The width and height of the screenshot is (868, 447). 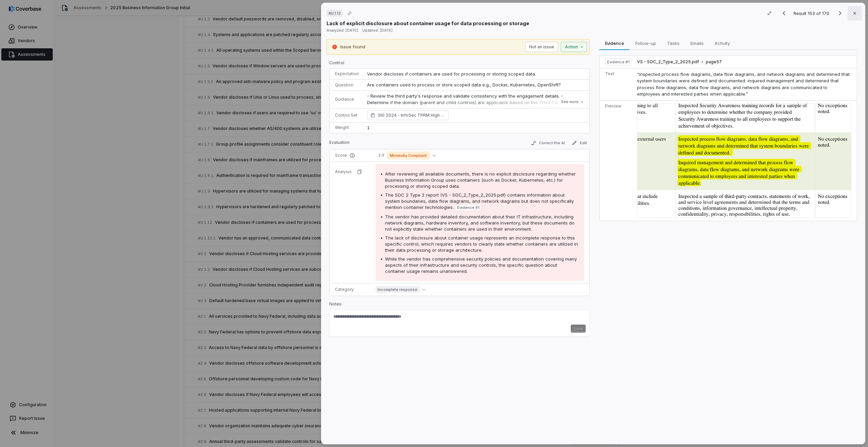 What do you see at coordinates (744, 161) in the screenshot?
I see `img: 8d4bdb50736c43e7a6bfae91628d26c9_original.jpg_w1200.jpg` at bounding box center [744, 161].